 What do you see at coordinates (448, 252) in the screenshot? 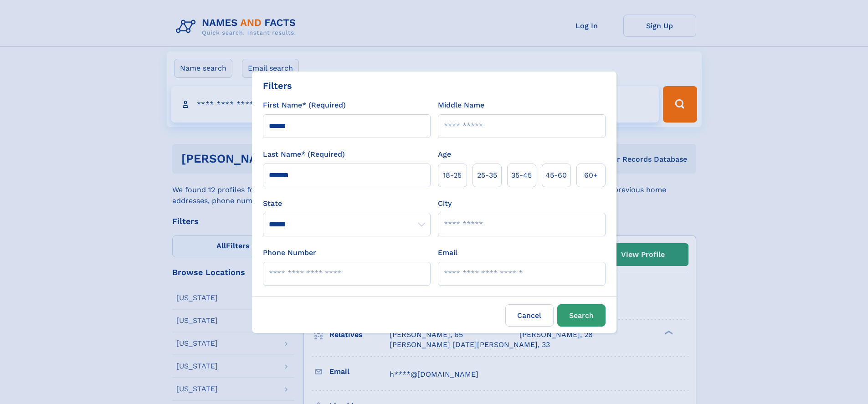
I see `label: Email` at bounding box center [448, 252].